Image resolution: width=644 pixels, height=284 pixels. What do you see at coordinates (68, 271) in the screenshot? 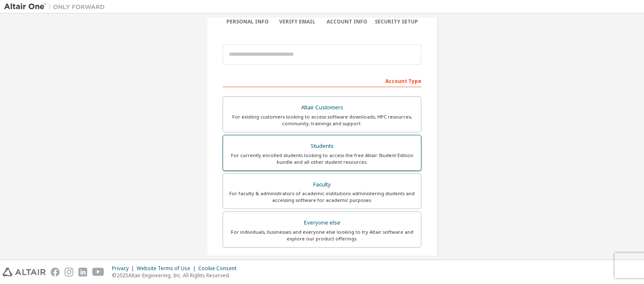
I see `img: instagram.svg` at bounding box center [68, 271].